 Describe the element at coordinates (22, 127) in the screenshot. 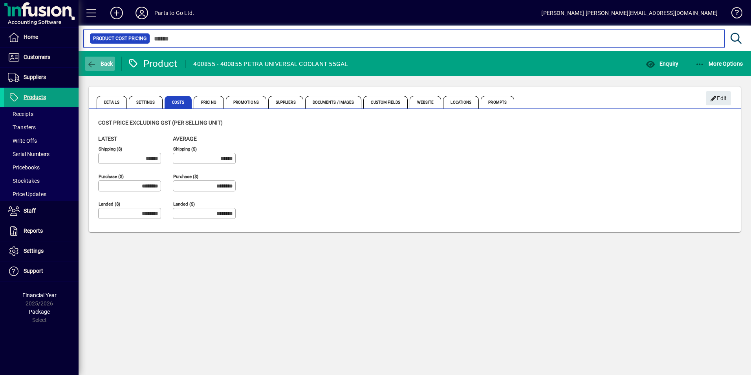

I see `span: Transfers` at that location.